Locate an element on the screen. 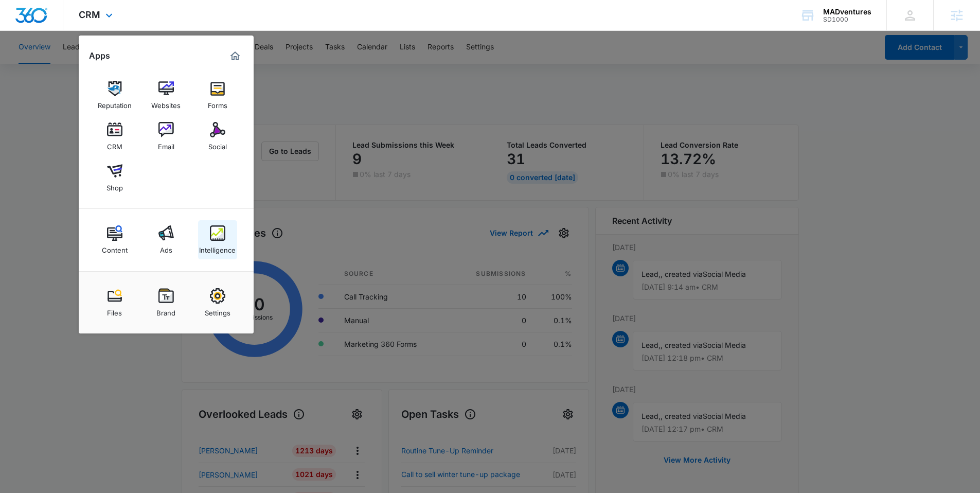  div: account id is located at coordinates (847, 20).